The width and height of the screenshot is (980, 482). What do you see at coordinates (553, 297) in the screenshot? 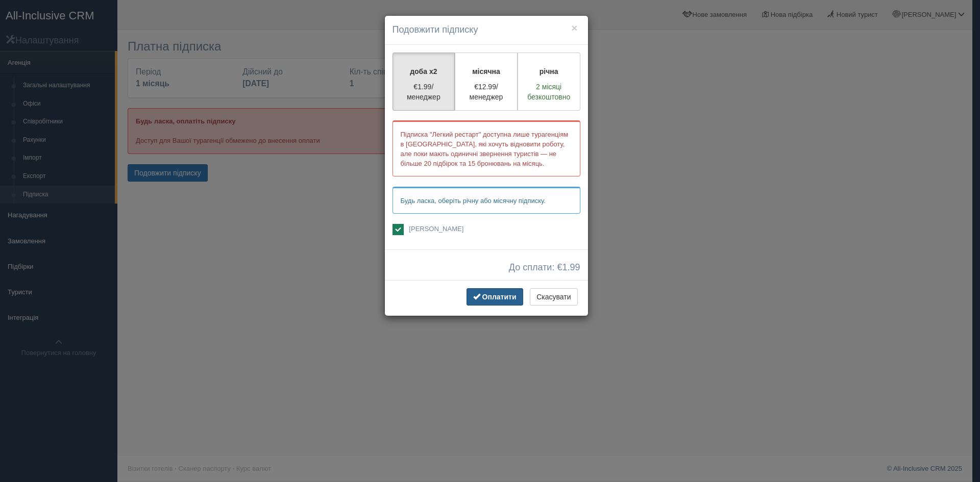
I see `button: Скасувати` at bounding box center [553, 297].